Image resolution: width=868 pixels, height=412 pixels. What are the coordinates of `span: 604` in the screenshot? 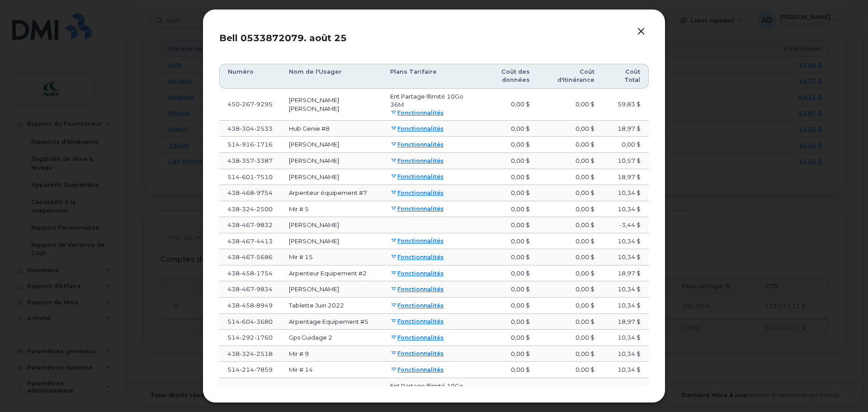 It's located at (246, 322).